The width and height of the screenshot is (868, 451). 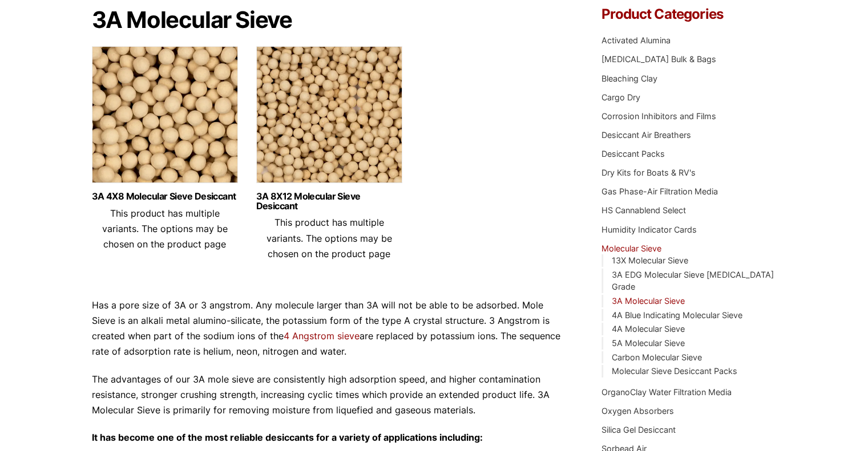 What do you see at coordinates (635, 40) in the screenshot?
I see `a: Activated Alumina` at bounding box center [635, 40].